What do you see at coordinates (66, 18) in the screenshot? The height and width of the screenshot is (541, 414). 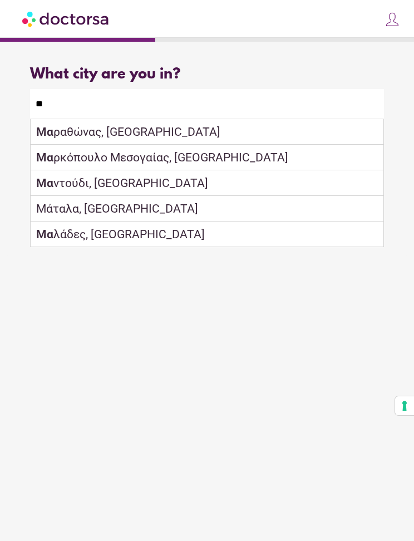 I see `img: Doctorsa.com` at bounding box center [66, 18].